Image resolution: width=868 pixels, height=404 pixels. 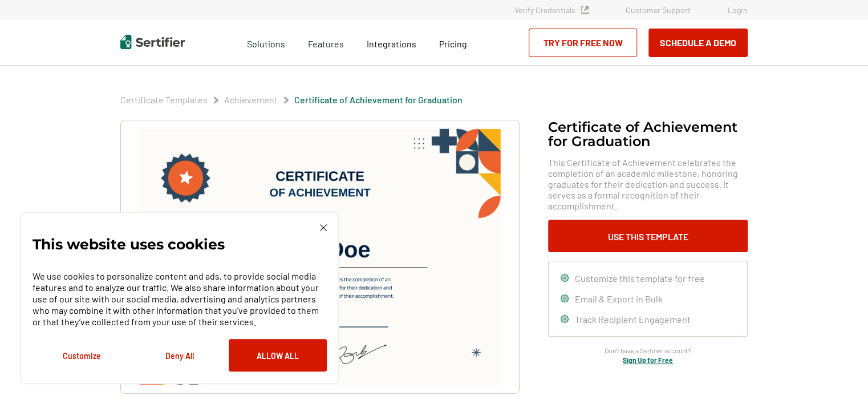 I want to click on a: Login, so click(x=737, y=9).